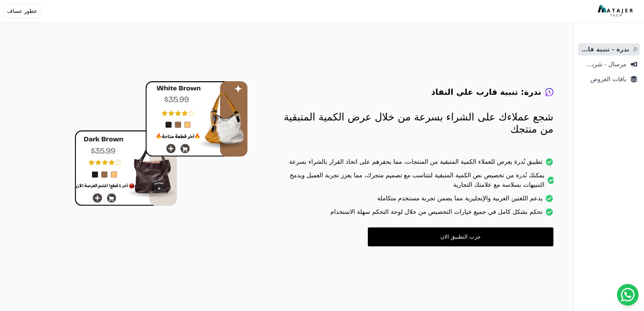  What do you see at coordinates (605, 49) in the screenshot?
I see `span: ندرة - تنبية قارب علي النفاذ` at bounding box center [605, 49].